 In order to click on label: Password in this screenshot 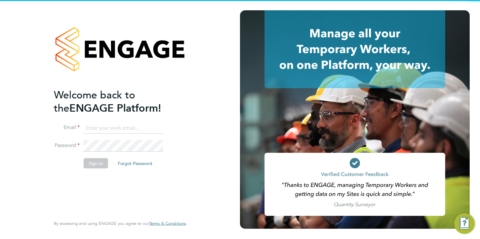, I will do `click(67, 146)`.